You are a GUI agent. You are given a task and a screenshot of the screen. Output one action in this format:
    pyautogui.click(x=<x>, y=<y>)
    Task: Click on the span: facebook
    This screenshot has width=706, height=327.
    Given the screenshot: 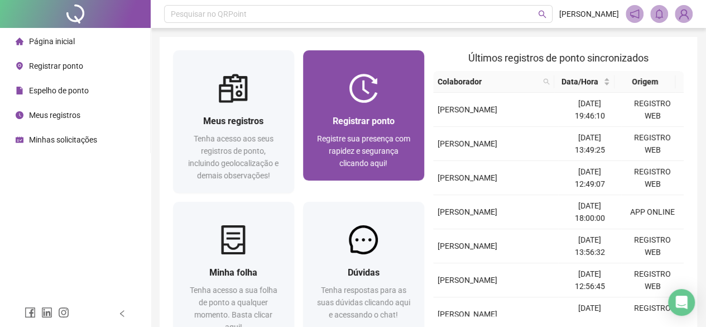 What is the action you would take?
    pyautogui.click(x=30, y=312)
    